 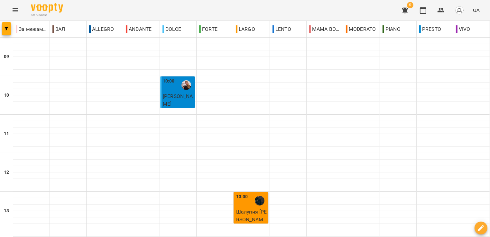 What do you see at coordinates (430, 29) in the screenshot?
I see `p: PRESTO` at bounding box center [430, 29].